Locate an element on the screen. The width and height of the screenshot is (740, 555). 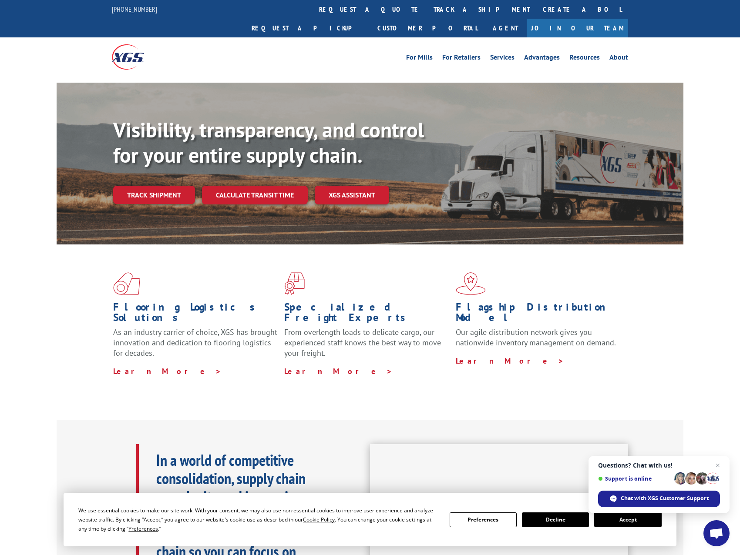
span: Preferences is located at coordinates (143, 529).